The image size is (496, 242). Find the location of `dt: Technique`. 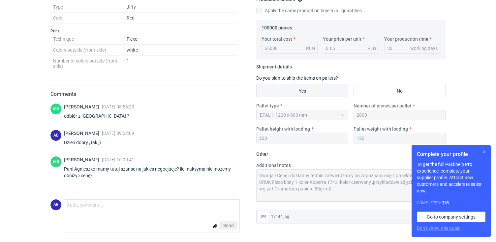

dt: Technique is located at coordinates (90, 39).